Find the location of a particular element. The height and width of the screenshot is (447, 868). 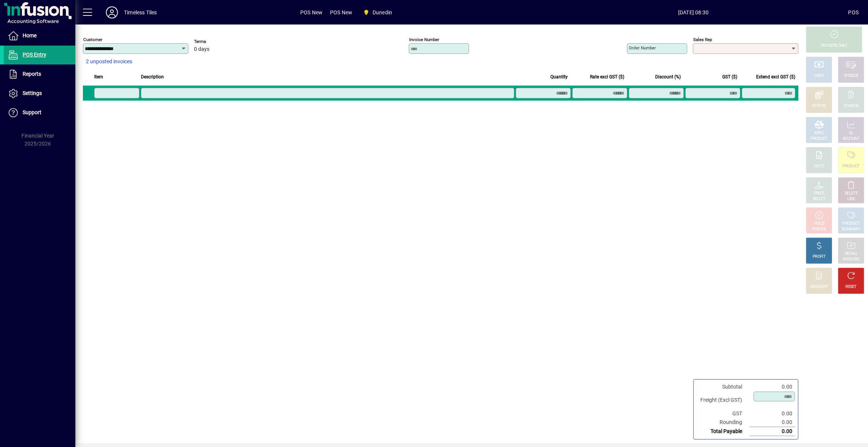

button: 2 unposted invoices is located at coordinates (109, 62).